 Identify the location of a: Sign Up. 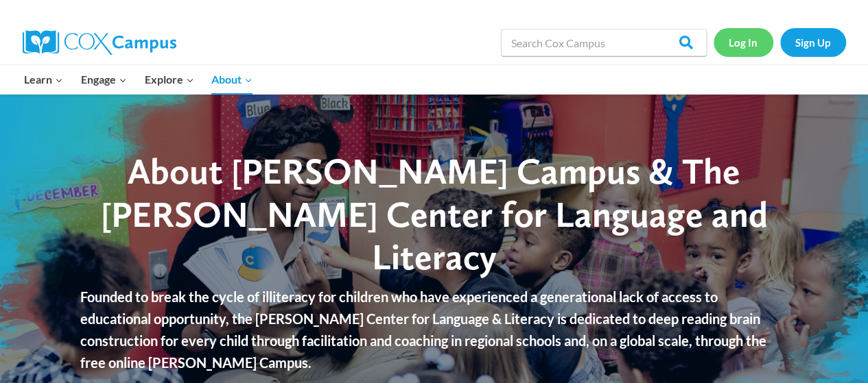
(813, 42).